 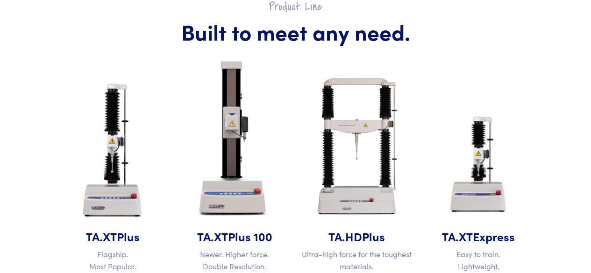 What do you see at coordinates (113, 152) in the screenshot?
I see `img: ta-xt-plus-analyzer.jpg` at bounding box center [113, 152].